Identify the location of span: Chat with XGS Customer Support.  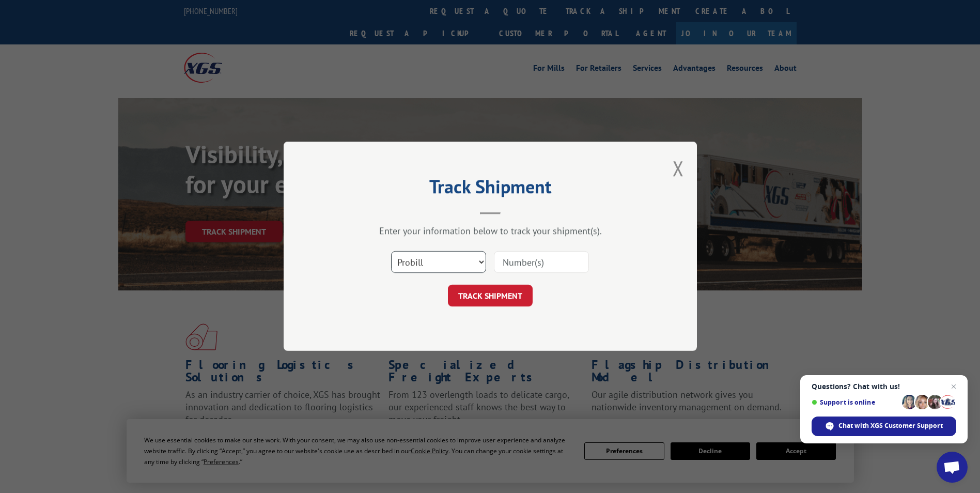
(890, 426).